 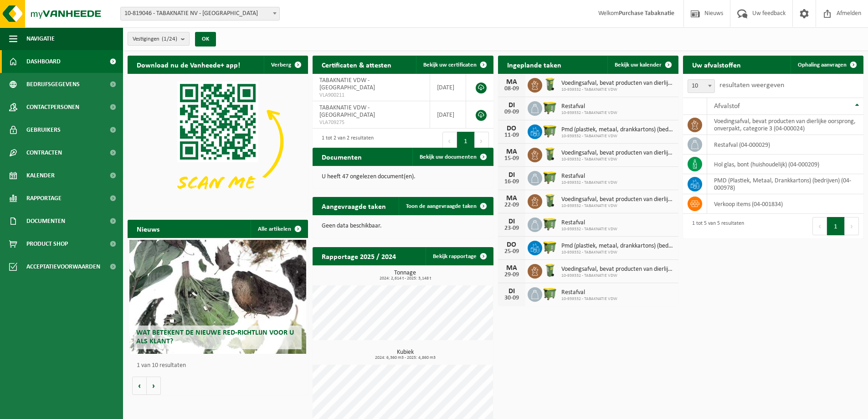 What do you see at coordinates (47, 244) in the screenshot?
I see `span: Product Shop` at bounding box center [47, 244].